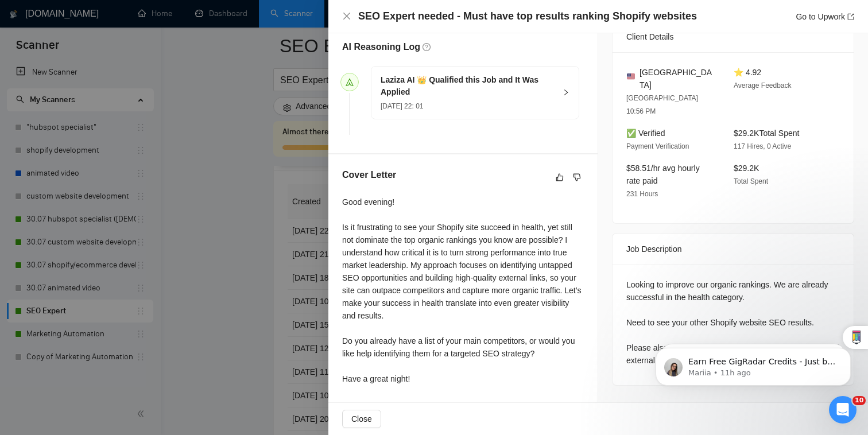  I want to click on span: $58.51/hr avg hourly rate paid, so click(663, 175).